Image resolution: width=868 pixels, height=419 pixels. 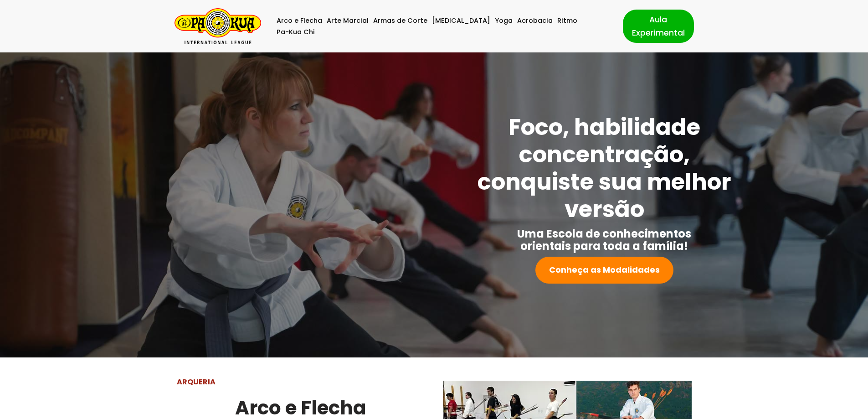 I want to click on strong: Conheça as Modalidades, so click(x=604, y=270).